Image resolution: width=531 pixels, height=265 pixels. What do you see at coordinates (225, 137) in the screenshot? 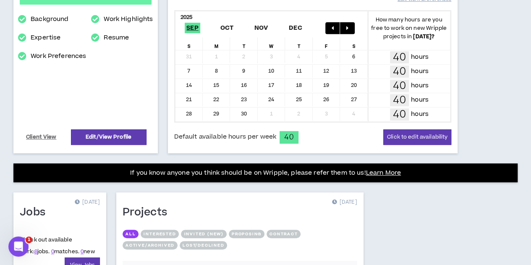
I see `span: Default available hours per week` at bounding box center [225, 137].